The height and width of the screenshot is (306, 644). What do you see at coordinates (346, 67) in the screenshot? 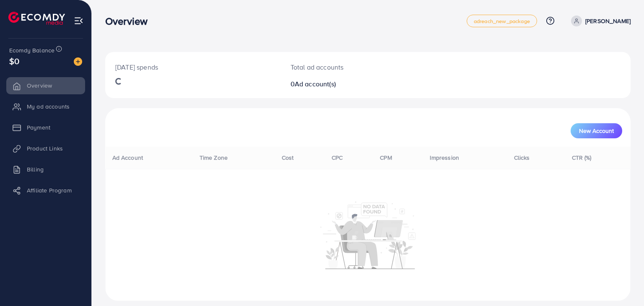
I see `p: Total ad accounts` at bounding box center [346, 67].